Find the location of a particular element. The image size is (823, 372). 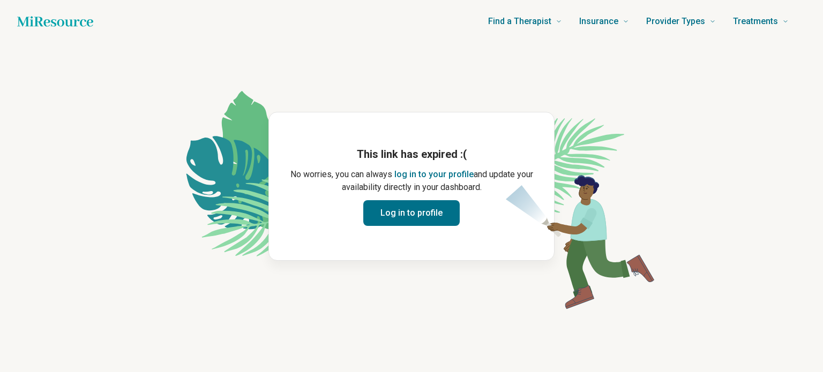

span: Provider Types is located at coordinates (676, 21).